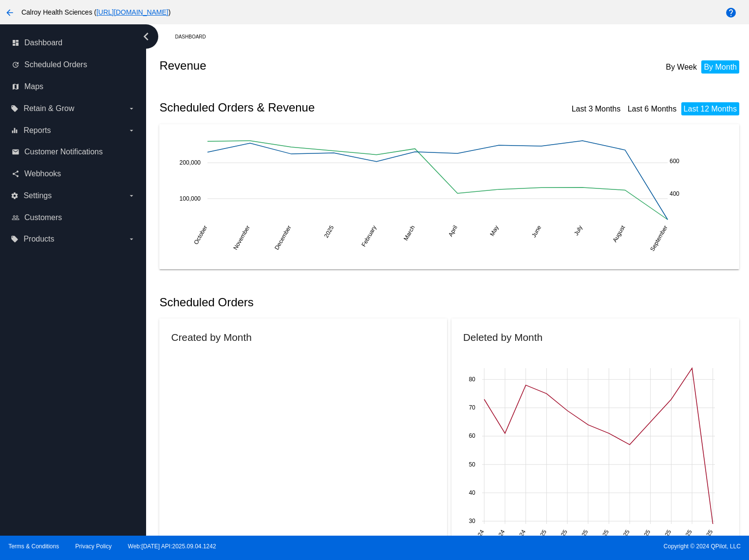  What do you see at coordinates (42, 174) in the screenshot?
I see `span: Webhooks` at bounding box center [42, 174].